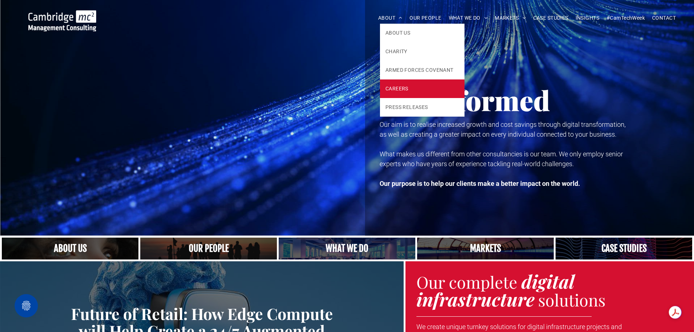 The height and width of the screenshot is (332, 694). What do you see at coordinates (468, 18) in the screenshot?
I see `a: WHAT WE DO` at bounding box center [468, 18].